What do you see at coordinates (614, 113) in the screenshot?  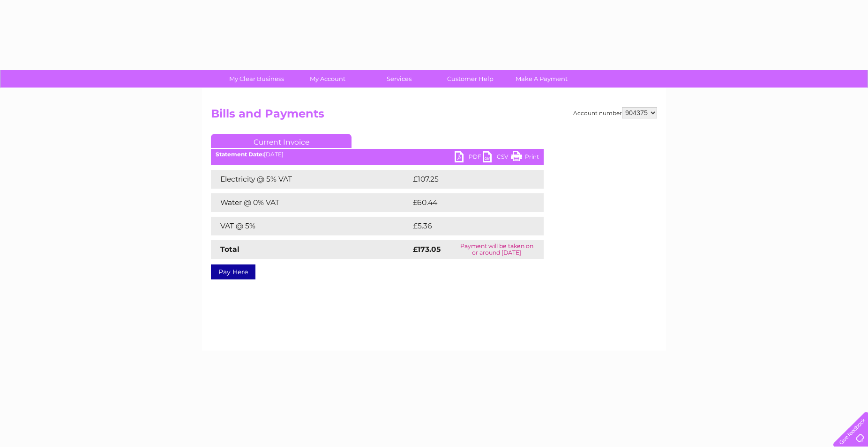 I see `div: Account number` at bounding box center [614, 113].